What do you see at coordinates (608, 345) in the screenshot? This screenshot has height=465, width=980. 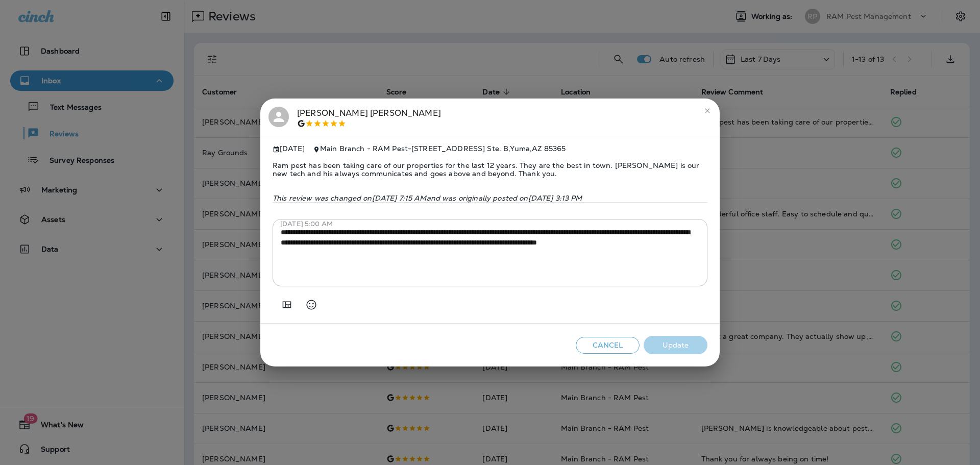 I see `button: Cancel` at bounding box center [608, 345].